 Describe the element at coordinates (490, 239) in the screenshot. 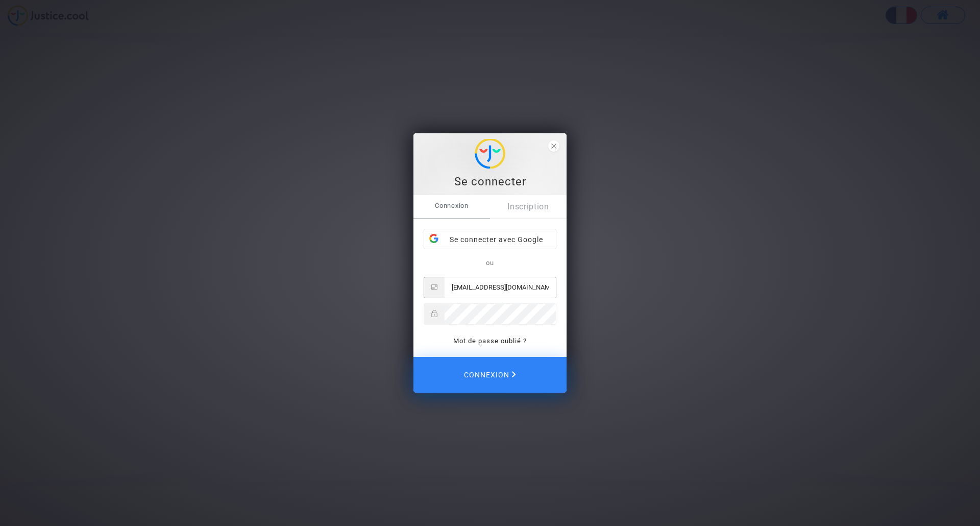

I see `div: Se connecter avec Google` at that location.